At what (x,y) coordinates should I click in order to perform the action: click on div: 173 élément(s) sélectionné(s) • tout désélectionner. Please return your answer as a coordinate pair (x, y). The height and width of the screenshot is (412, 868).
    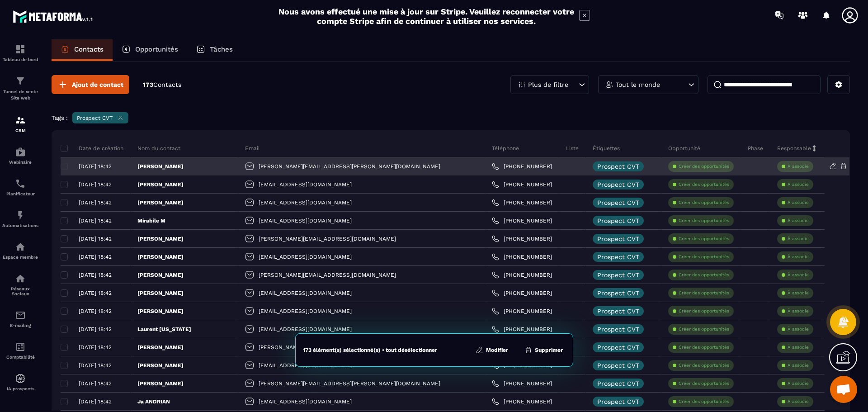
    Looking at the image, I should click on (370, 350).